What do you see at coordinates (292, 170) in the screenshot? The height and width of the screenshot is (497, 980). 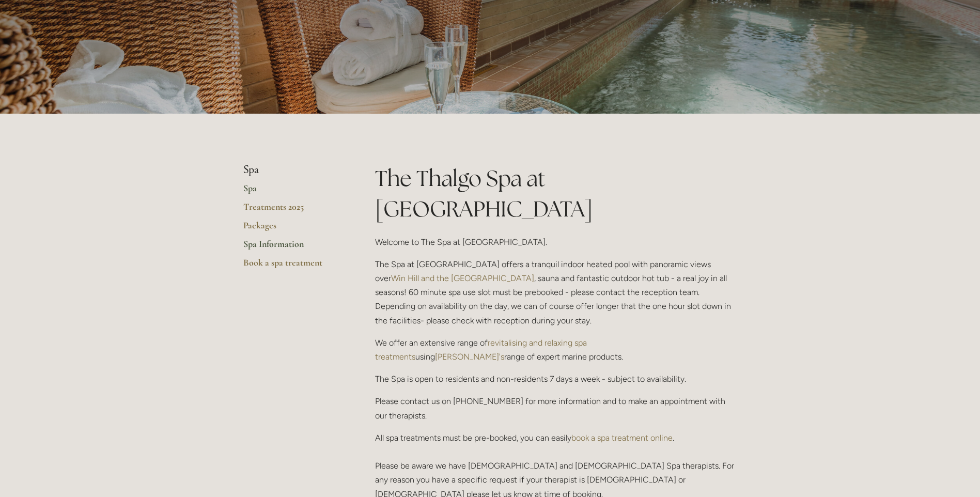 I see `li: Spa` at bounding box center [292, 170].